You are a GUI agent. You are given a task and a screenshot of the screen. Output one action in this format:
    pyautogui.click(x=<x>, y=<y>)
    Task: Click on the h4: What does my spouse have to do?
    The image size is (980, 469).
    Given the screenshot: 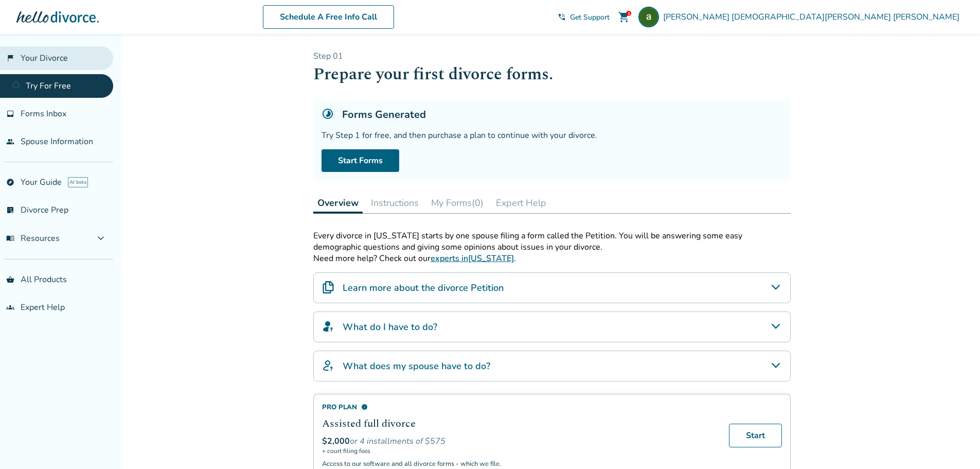 What is the action you would take?
    pyautogui.click(x=417, y=366)
    